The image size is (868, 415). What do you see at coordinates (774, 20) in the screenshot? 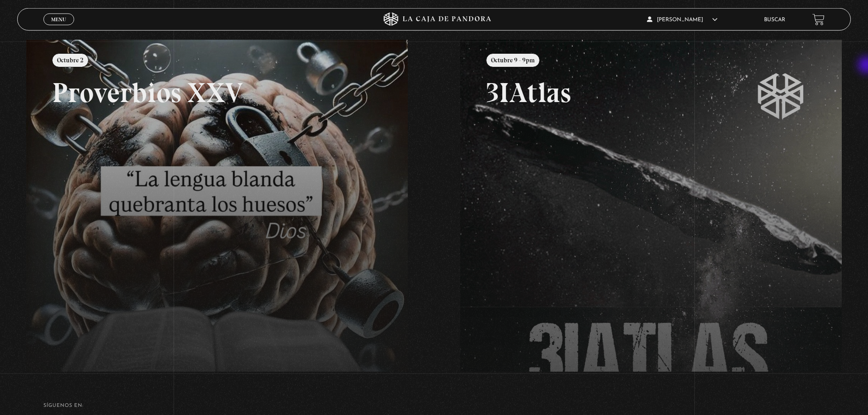
I see `a: Buscar` at bounding box center [774, 20].